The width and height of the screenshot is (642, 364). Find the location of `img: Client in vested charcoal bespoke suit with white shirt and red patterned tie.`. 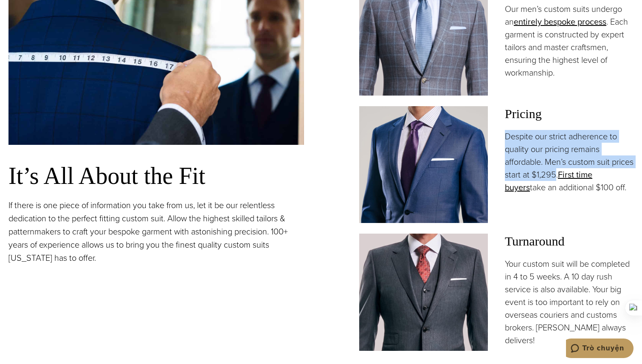

img: Client in vested charcoal bespoke suit with white shirt and red patterned tie. is located at coordinates (423, 291).